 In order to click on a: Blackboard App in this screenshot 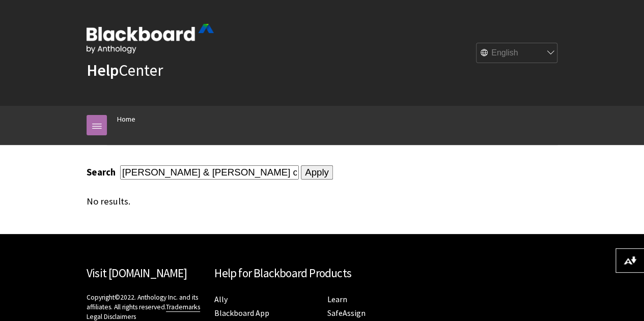, I will do `click(242, 313)`.